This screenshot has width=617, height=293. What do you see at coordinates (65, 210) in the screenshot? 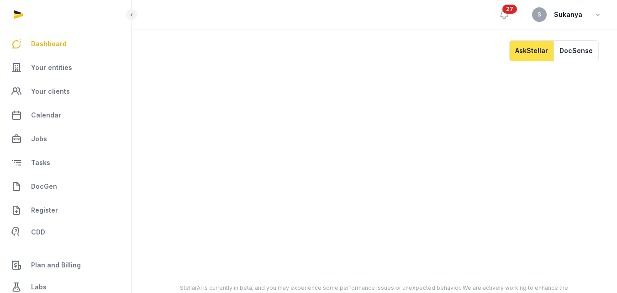
I see `a: Register` at bounding box center [65, 210].